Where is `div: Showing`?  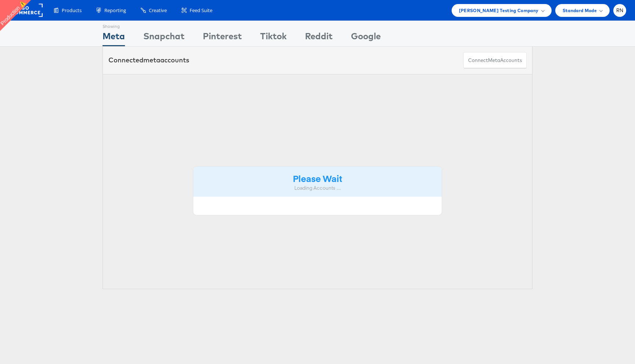
div: Showing is located at coordinates (114, 25).